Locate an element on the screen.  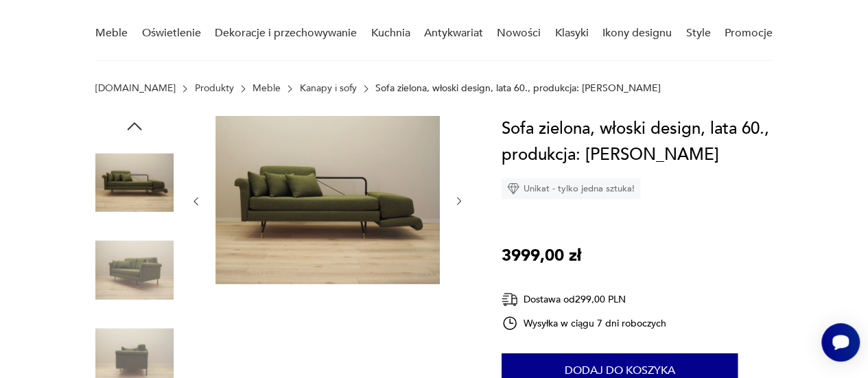
img: Ikona diamentu is located at coordinates (513, 188).